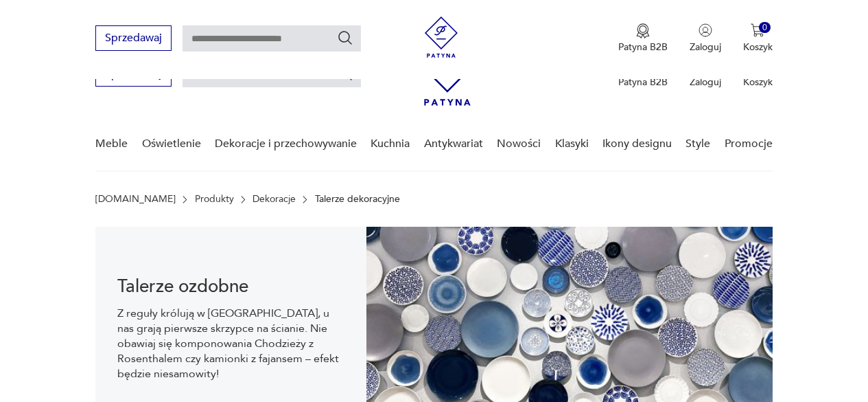 The image size is (868, 402). What do you see at coordinates (133, 38) in the screenshot?
I see `button: Sprzedawaj` at bounding box center [133, 38].